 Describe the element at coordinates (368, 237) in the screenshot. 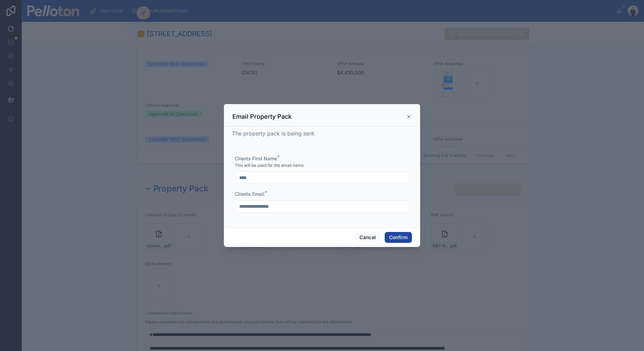

I see `button: Cancel` at that location.